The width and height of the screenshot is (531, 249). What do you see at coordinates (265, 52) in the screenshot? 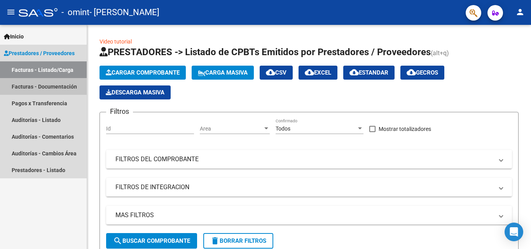
I see `span: PRESTADORES -> Listado de CPBTs Emitidos por Prestadores / Proveedores` at bounding box center [265, 52].